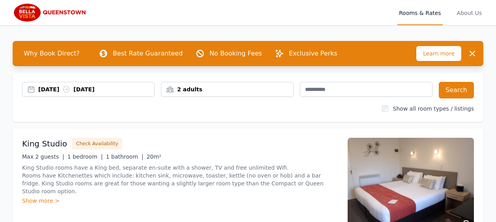 Image resolution: width=496 pixels, height=222 pixels. Describe the element at coordinates (85, 157) in the screenshot. I see `span: 1 bedroom |` at that location.